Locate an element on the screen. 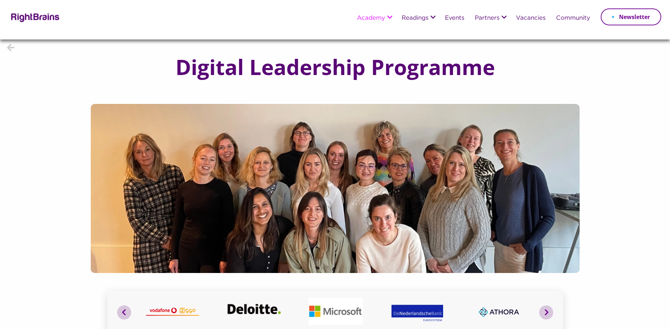 This screenshot has height=329, width=670. button: Previous is located at coordinates (124, 312).